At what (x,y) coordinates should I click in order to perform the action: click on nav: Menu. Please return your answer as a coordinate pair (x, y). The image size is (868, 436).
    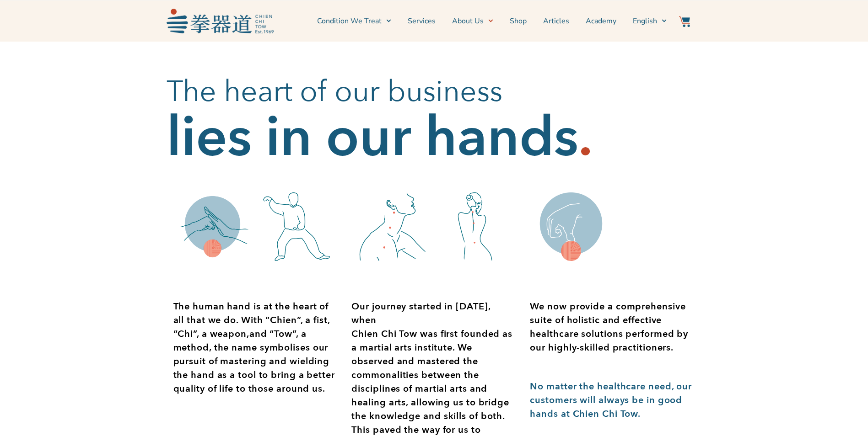
    Looking at the image, I should click on (473, 21).